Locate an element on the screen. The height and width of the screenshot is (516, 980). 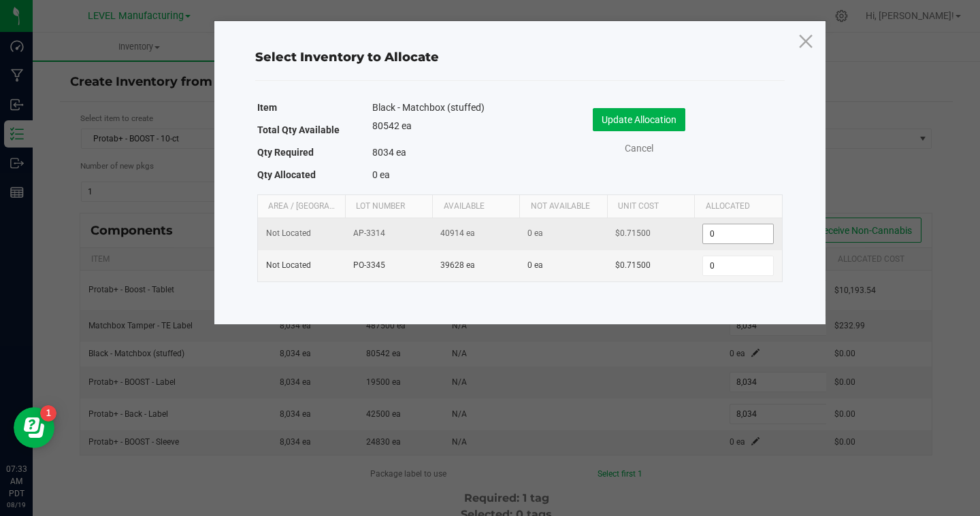
label: Total Qty Available is located at coordinates (298, 130).